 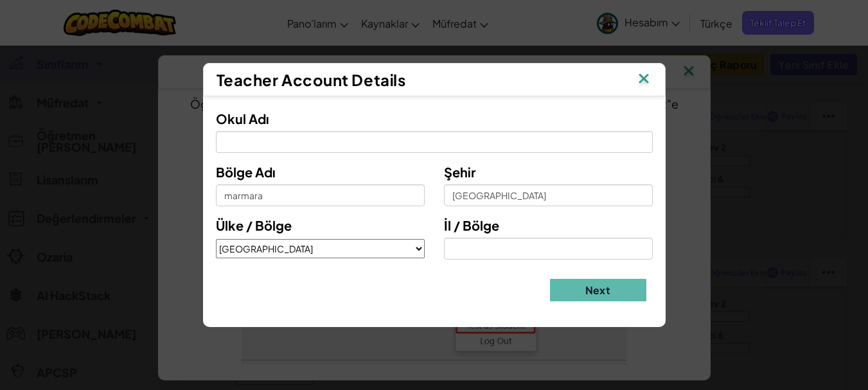 What do you see at coordinates (471, 225) in the screenshot?
I see `label: İl / Bölge` at bounding box center [471, 225].